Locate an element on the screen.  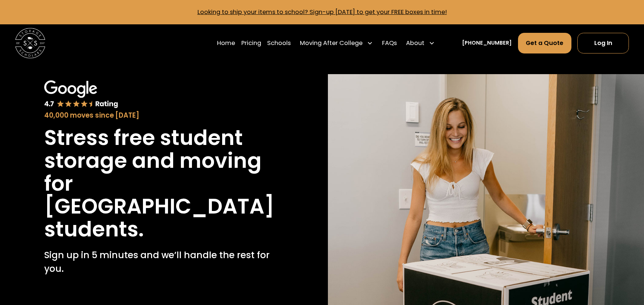
img: Storage Scholars main logo is located at coordinates (30, 43).